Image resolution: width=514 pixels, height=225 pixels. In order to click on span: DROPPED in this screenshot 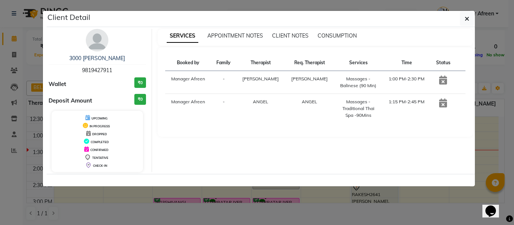, I will do `click(99, 134)`.